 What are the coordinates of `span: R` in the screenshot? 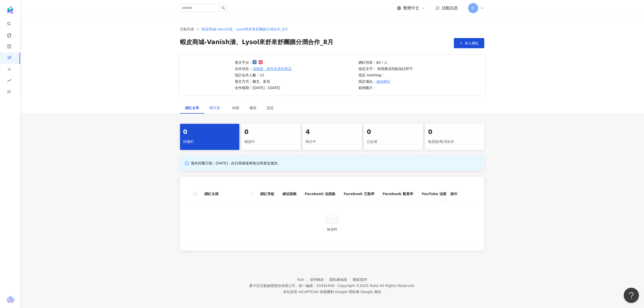 It's located at (473, 8).